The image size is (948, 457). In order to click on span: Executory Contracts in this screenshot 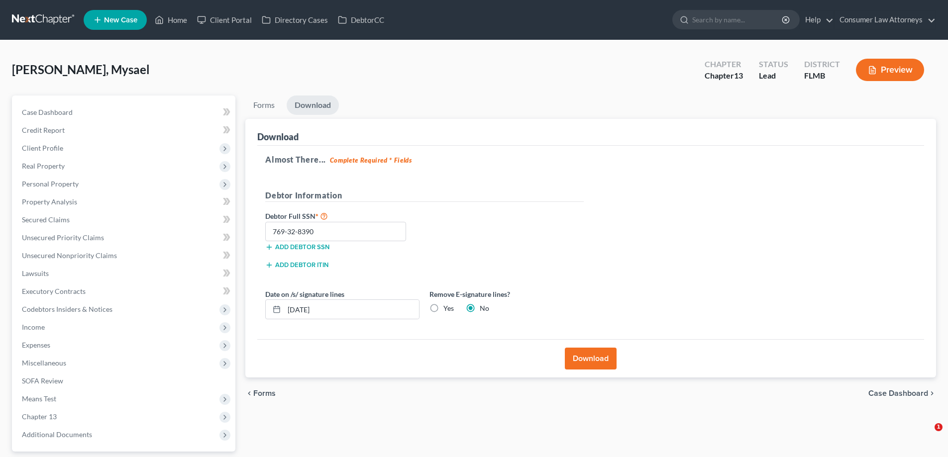, I will do `click(54, 291)`.